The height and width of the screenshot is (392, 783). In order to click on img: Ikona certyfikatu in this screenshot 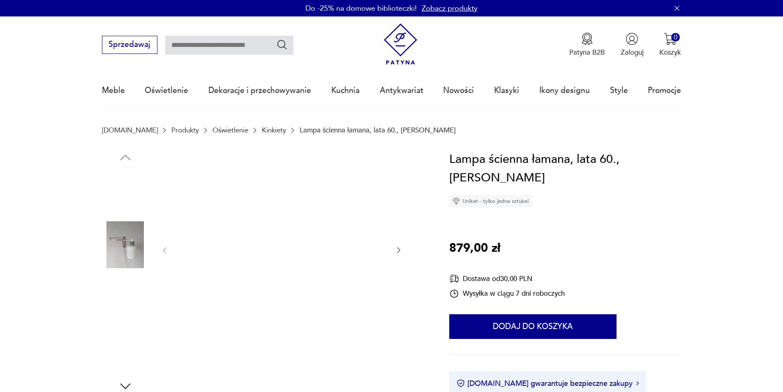, I will do `click(461, 383)`.